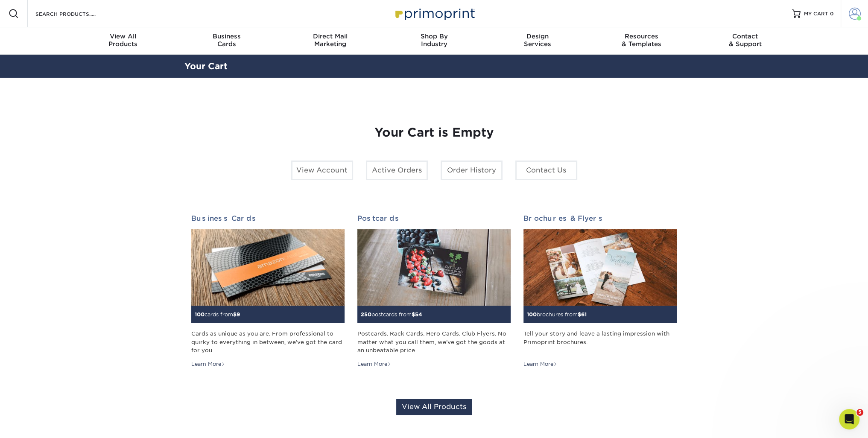 The image size is (868, 438). I want to click on div: & Support, so click(745, 40).